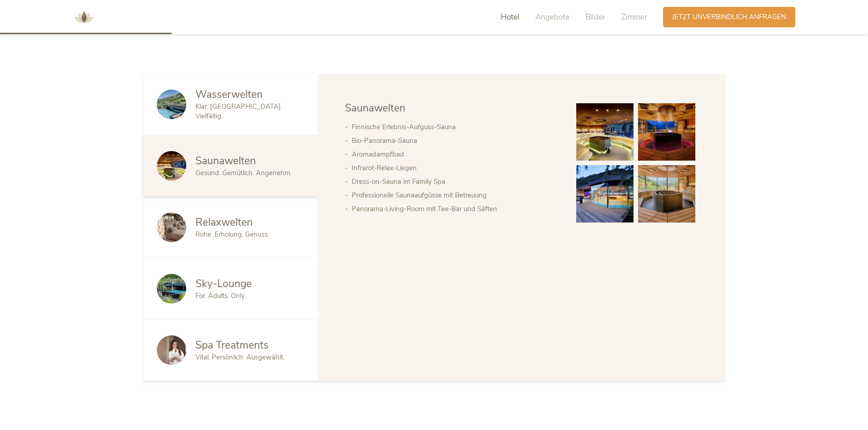  I want to click on li: Infrarot-Relax-Liegen, so click(455, 168).